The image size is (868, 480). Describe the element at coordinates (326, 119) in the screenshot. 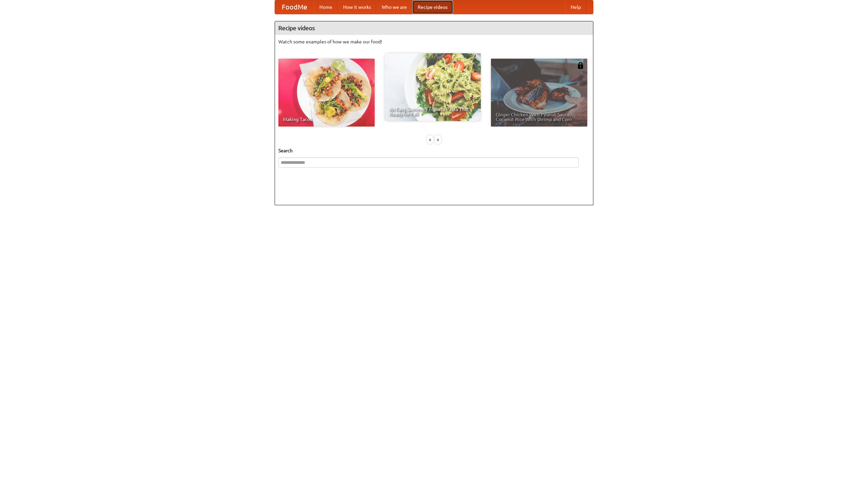

I see `span: Making Tacos` at that location.